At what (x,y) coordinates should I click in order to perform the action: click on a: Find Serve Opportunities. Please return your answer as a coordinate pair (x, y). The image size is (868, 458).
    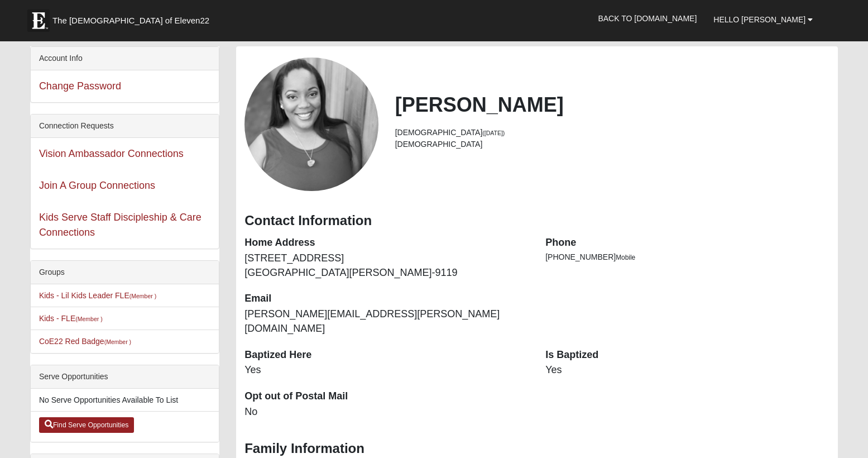
    Looking at the image, I should click on (86, 425).